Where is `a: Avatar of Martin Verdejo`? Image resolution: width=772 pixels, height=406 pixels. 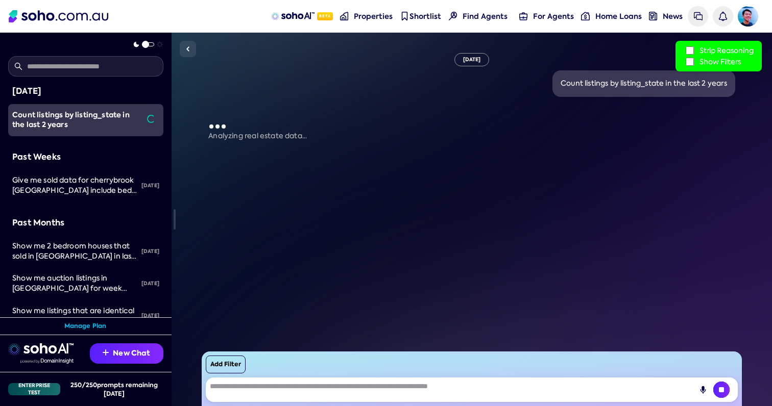 a: Avatar of Martin Verdejo is located at coordinates (748, 16).